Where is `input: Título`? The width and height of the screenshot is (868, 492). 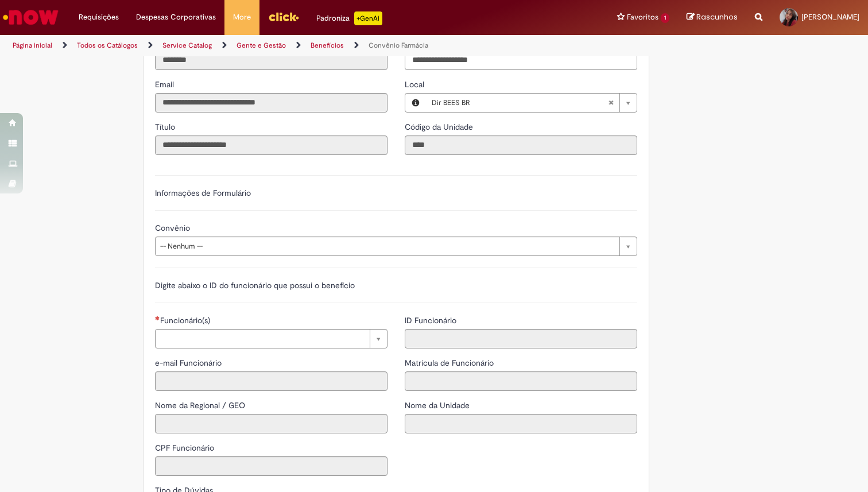 input: Título is located at coordinates (271, 145).